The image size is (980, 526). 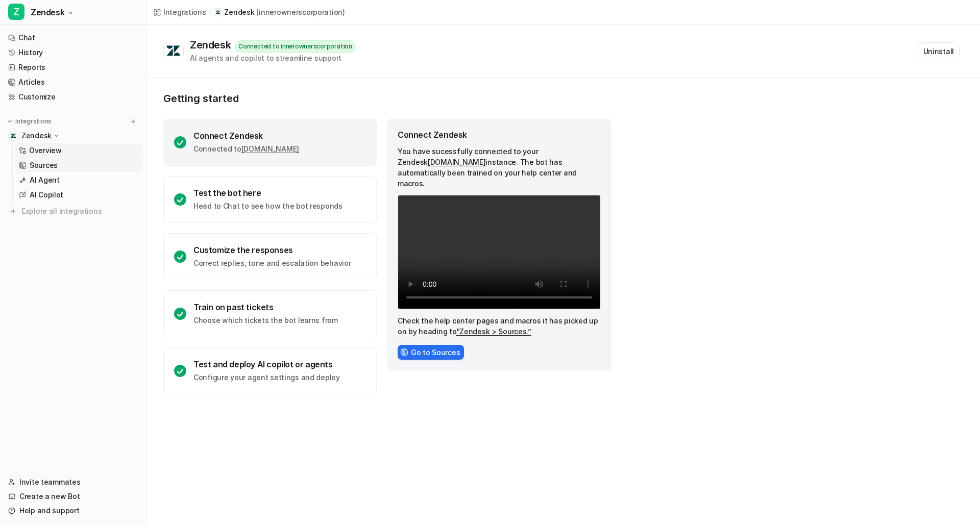 What do you see at coordinates (268, 193) in the screenshot?
I see `div: Test the bot here` at bounding box center [268, 193].